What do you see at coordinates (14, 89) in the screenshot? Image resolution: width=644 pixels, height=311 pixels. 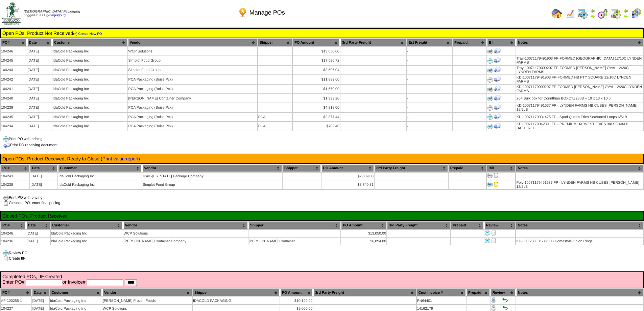 I see `td: 104241` at bounding box center [14, 89].